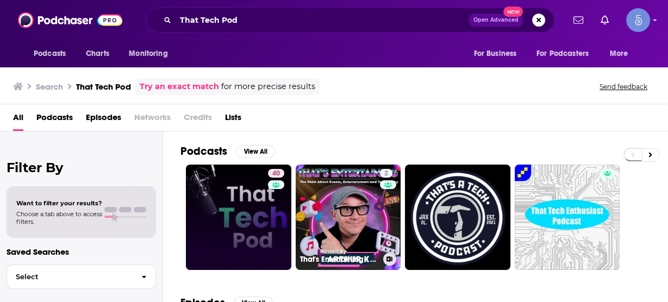 The image size is (668, 302). What do you see at coordinates (152, 120) in the screenshot?
I see `span: Networks` at bounding box center [152, 120].